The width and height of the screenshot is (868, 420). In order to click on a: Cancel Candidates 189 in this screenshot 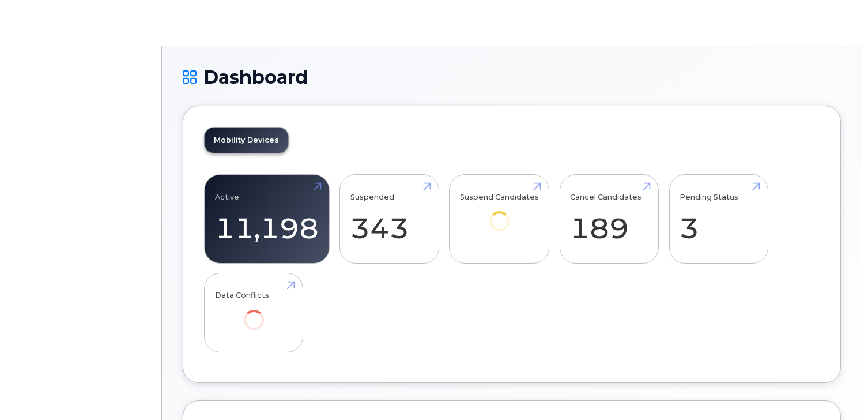, I will do `click(609, 219)`.